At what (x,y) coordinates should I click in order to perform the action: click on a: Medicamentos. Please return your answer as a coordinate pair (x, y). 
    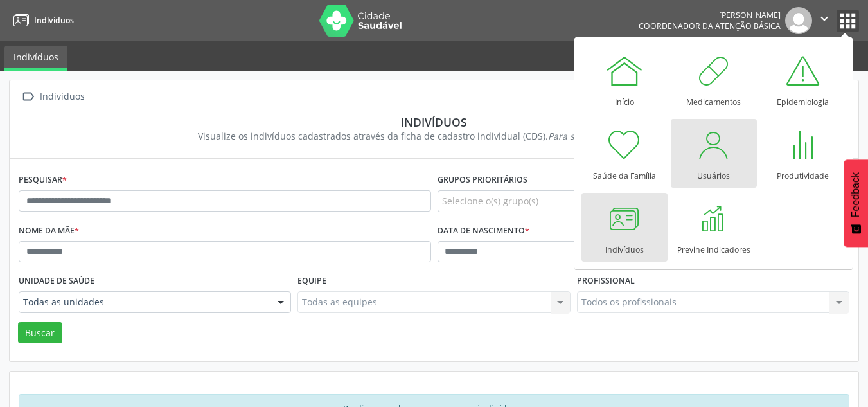
    Looking at the image, I should click on (714, 79).